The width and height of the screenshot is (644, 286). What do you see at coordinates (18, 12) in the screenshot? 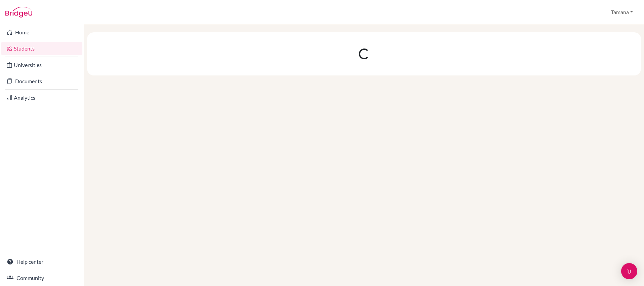
I see `img: Bridge-U` at bounding box center [18, 12].